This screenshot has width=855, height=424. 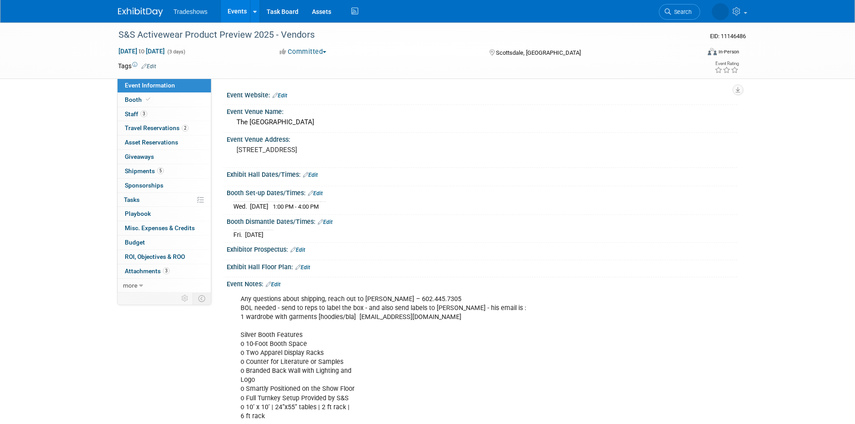 What do you see at coordinates (482, 283) in the screenshot?
I see `div: Event Notes:` at bounding box center [482, 283].